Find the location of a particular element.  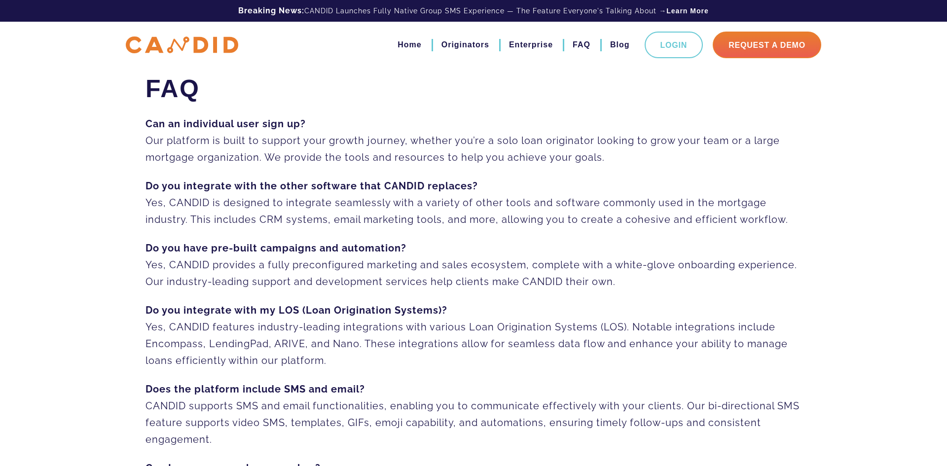

p: Yes, CANDID features industry-leading integrations with various Loan Origination Systems (LOS). N... is located at coordinates (474, 335).